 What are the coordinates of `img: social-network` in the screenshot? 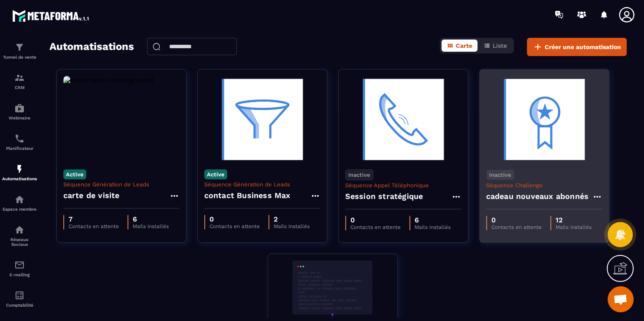 It's located at (19, 230).